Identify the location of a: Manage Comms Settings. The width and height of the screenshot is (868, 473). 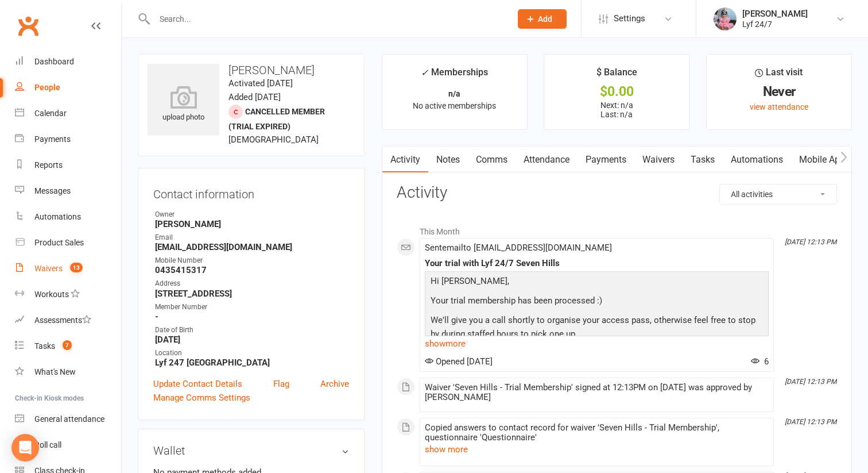
(202, 398).